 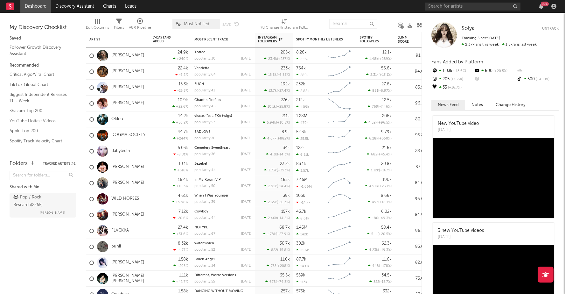 I want to click on span: +289 %, so click(x=385, y=59).